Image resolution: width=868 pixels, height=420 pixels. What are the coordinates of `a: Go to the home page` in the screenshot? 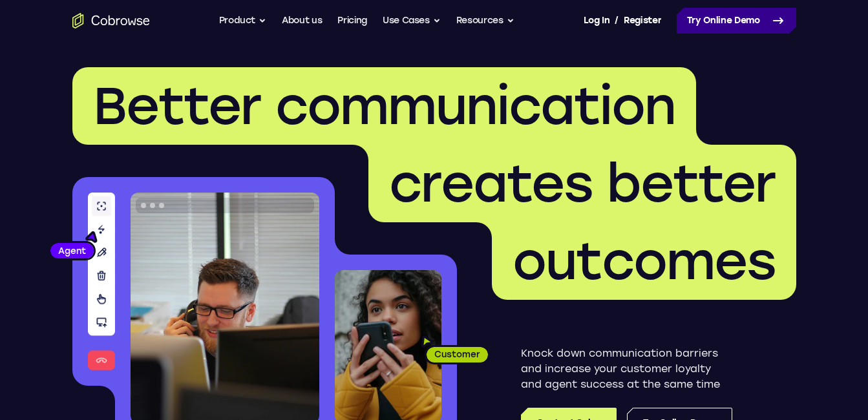 It's located at (111, 21).